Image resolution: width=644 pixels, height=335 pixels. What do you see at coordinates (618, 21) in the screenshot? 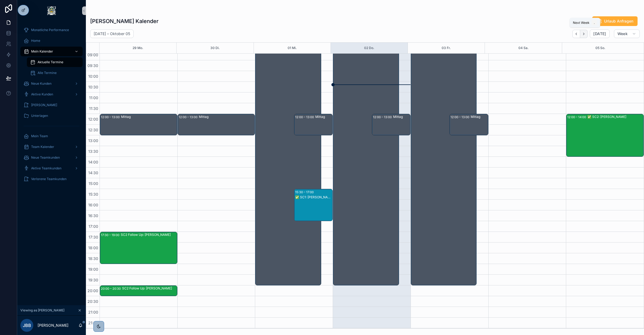
I see `span: Urlaub Anfragen` at bounding box center [618, 21].